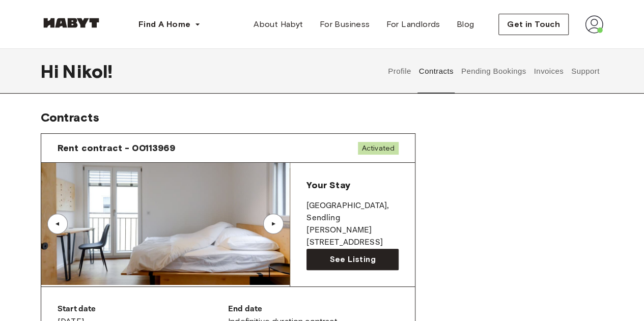  Describe the element at coordinates (277, 25) in the screenshot. I see `span: About Habyt` at that location.